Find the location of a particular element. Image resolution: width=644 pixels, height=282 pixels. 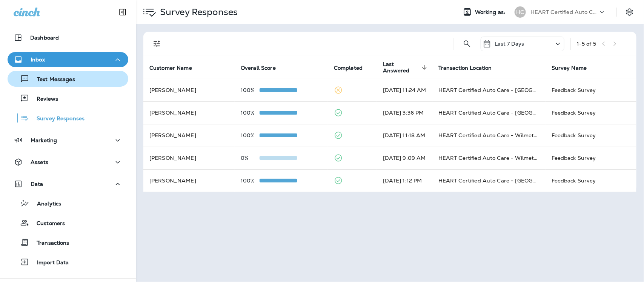

p: Import Data is located at coordinates (49, 263).